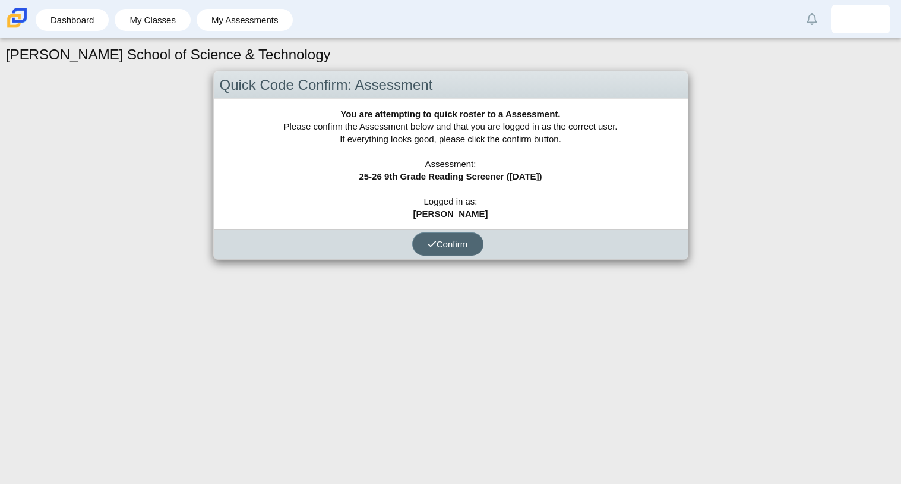 The width and height of the screenshot is (901, 484). Describe the element at coordinates (451, 85) in the screenshot. I see `div: Quick Code Confirm: Assessment` at that location.